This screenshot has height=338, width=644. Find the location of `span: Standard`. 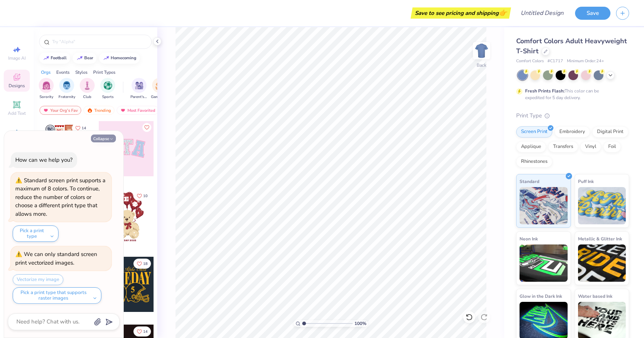

span: Standard is located at coordinates (529, 181).